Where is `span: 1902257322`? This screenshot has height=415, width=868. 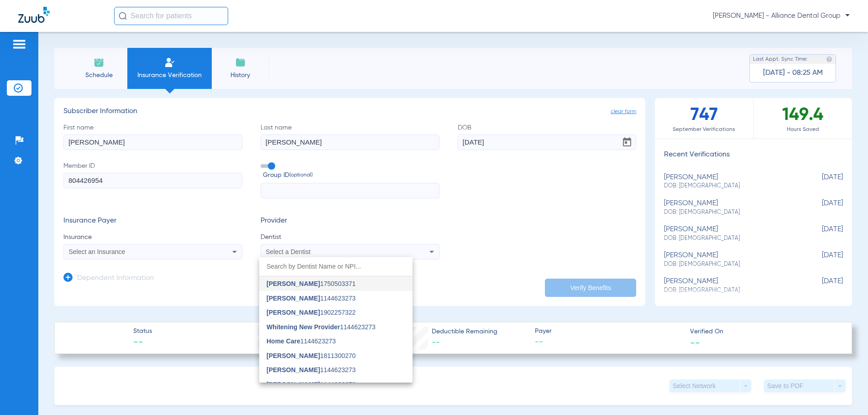 span: 1902257322 is located at coordinates (311, 313).